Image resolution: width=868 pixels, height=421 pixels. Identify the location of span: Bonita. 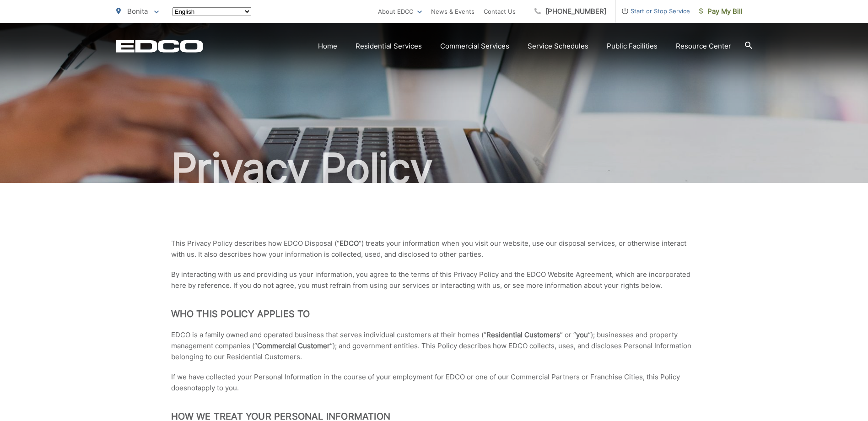
(138, 11).